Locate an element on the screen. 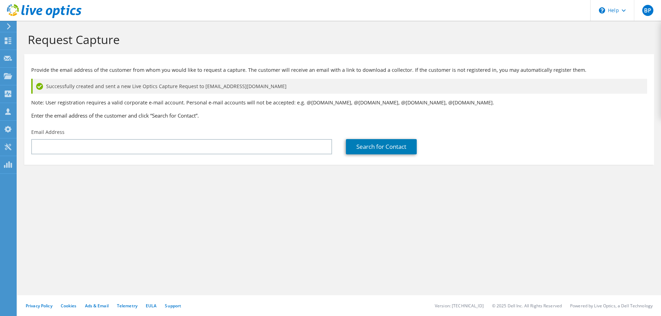 The image size is (661, 316). a: Search for Contact is located at coordinates (381, 147).